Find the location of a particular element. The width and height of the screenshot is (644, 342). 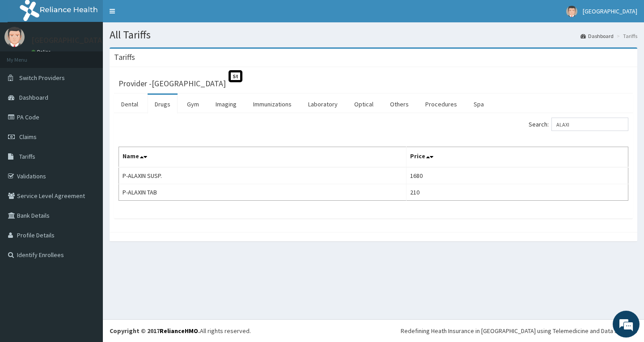

a: Procedures is located at coordinates (441, 104).